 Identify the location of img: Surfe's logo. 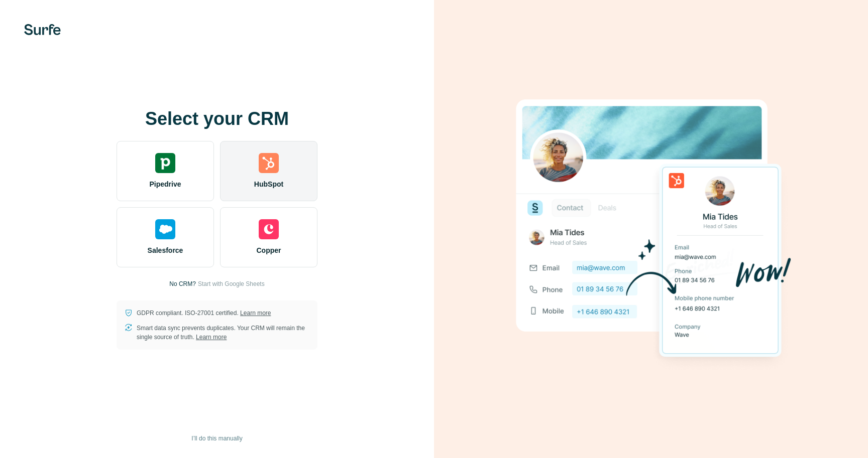
(42, 29).